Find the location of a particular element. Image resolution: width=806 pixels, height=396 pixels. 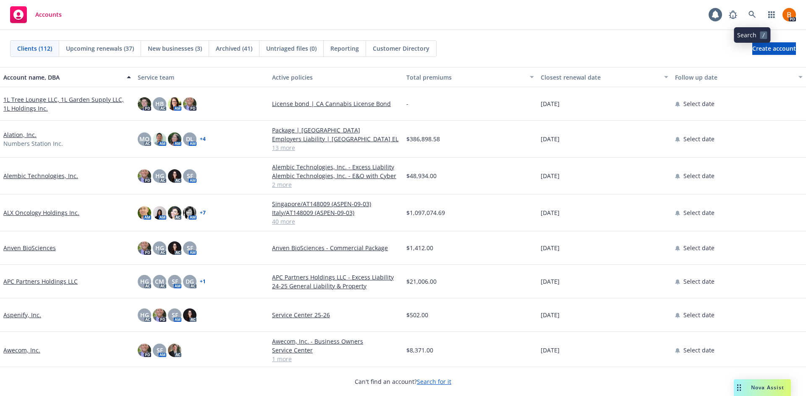

a: Alation, Inc. is located at coordinates (20, 135).